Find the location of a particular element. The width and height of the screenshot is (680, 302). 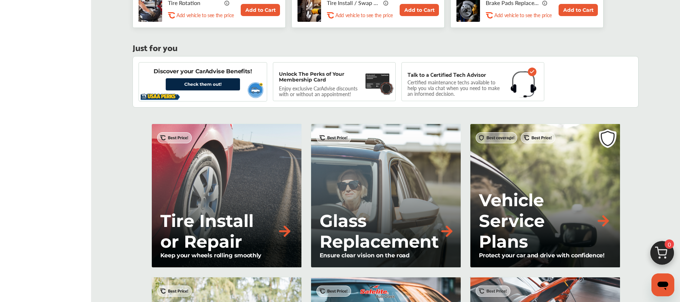

p: Just for you is located at coordinates (155, 47).